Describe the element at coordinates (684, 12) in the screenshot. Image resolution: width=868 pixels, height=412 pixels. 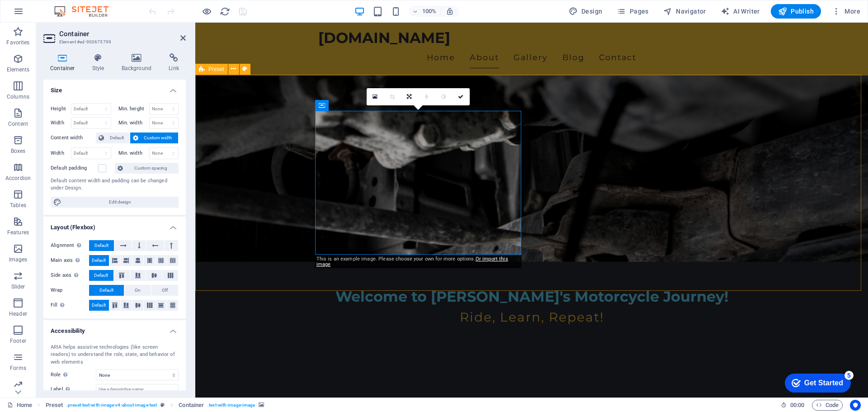
I see `button: Navigator` at that location.